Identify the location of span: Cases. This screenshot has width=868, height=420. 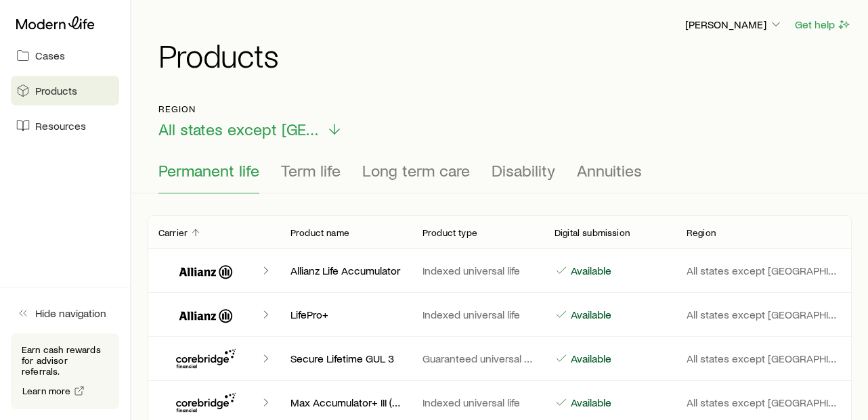
(50, 55).